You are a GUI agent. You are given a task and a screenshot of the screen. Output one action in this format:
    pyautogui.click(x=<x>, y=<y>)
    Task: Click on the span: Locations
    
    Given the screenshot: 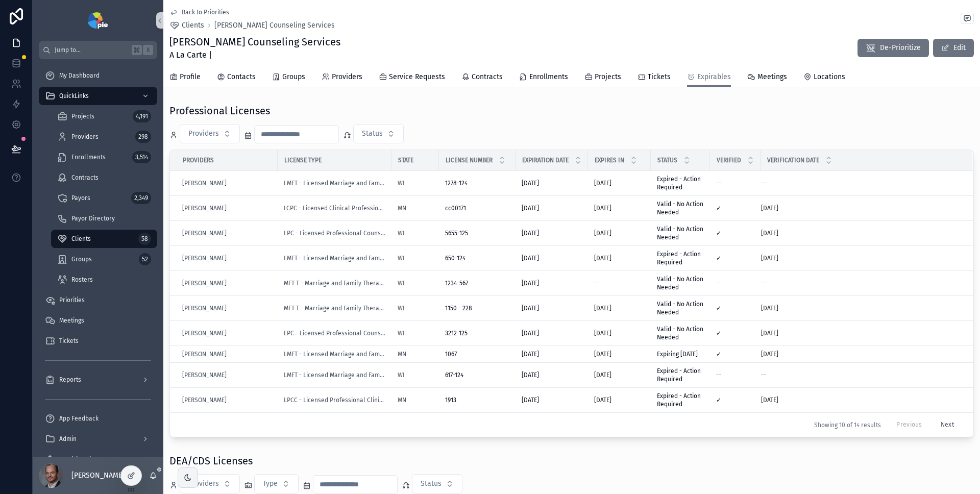 What is the action you would take?
    pyautogui.click(x=829, y=77)
    